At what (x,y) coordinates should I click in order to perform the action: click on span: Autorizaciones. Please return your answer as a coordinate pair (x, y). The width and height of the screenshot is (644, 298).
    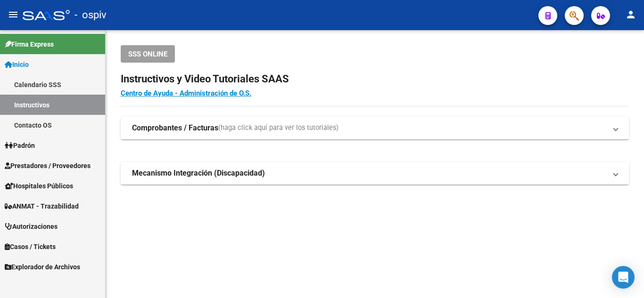
    Looking at the image, I should click on (31, 227).